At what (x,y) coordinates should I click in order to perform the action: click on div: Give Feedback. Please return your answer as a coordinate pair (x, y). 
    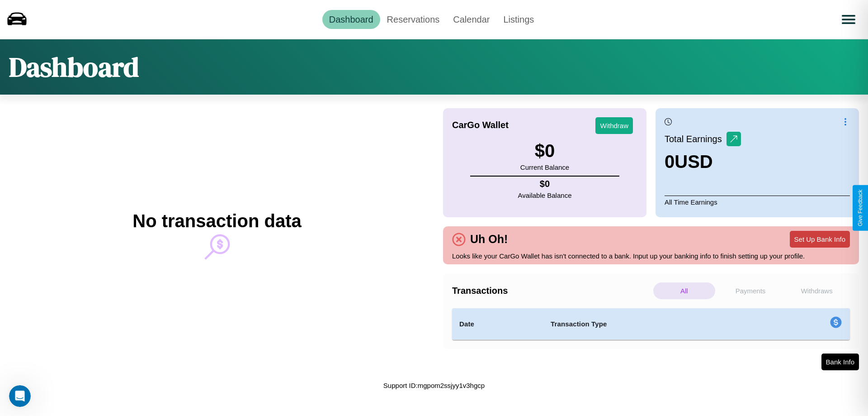
    Looking at the image, I should click on (861, 208).